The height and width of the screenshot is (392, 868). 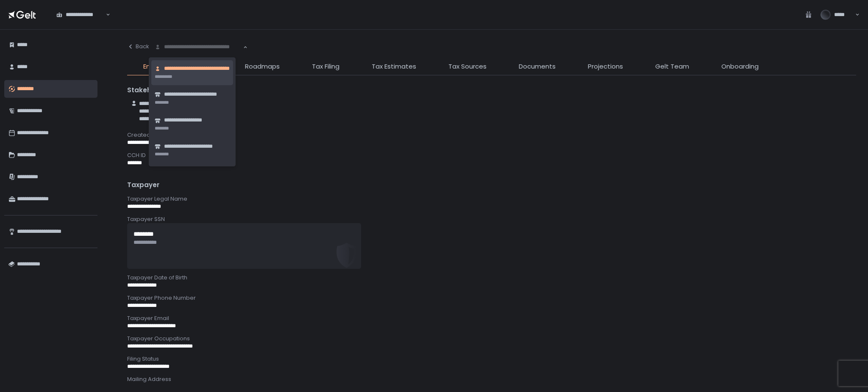 I want to click on span: Gelt Team, so click(x=672, y=66).